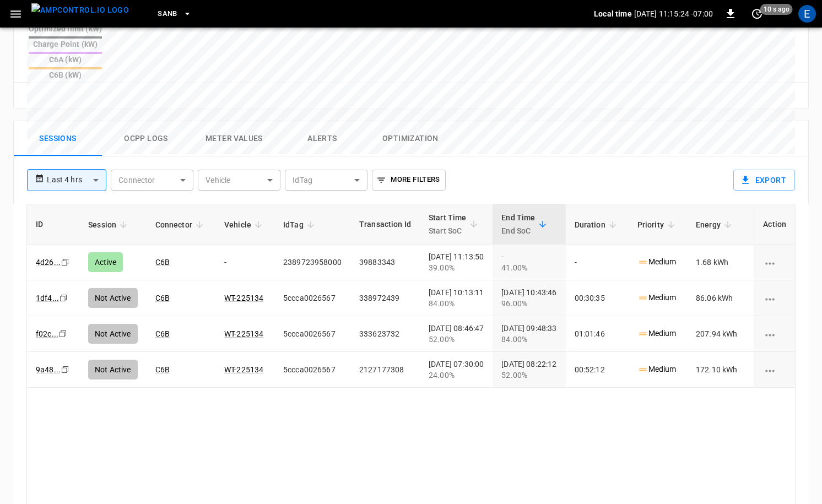 Image resolution: width=822 pixels, height=504 pixels. Describe the element at coordinates (717, 334) in the screenshot. I see `td: 207.94 kWh` at that location.